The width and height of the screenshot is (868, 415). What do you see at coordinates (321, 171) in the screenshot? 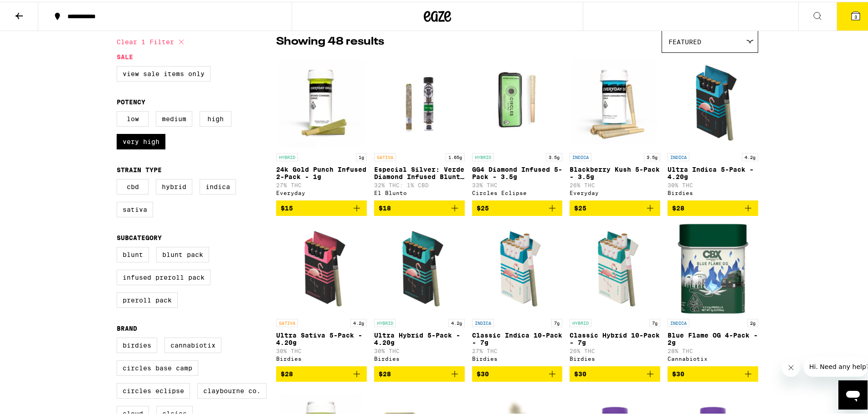
I see `p: 24k Gold Punch Infused 2-Pack - 1g` at bounding box center [321, 171].